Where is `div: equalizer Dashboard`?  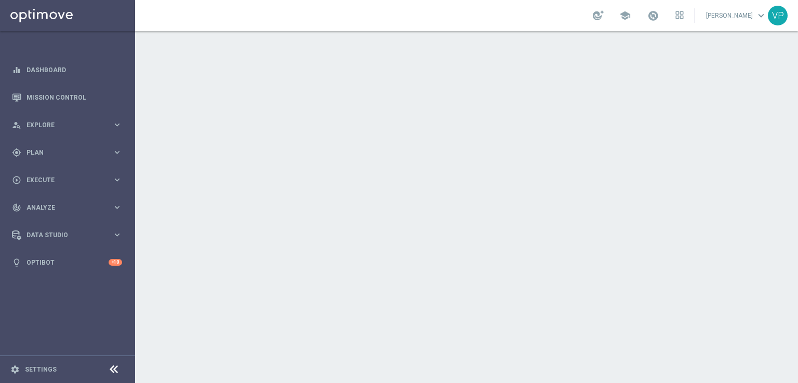
div: equalizer Dashboard is located at coordinates (67, 70).